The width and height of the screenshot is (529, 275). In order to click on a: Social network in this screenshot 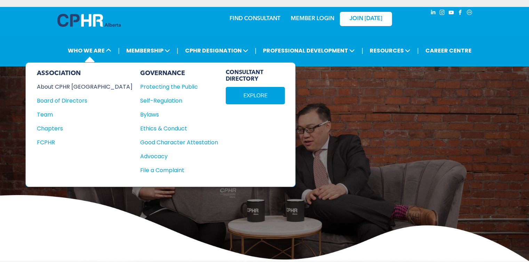, I will do `click(470, 13)`.